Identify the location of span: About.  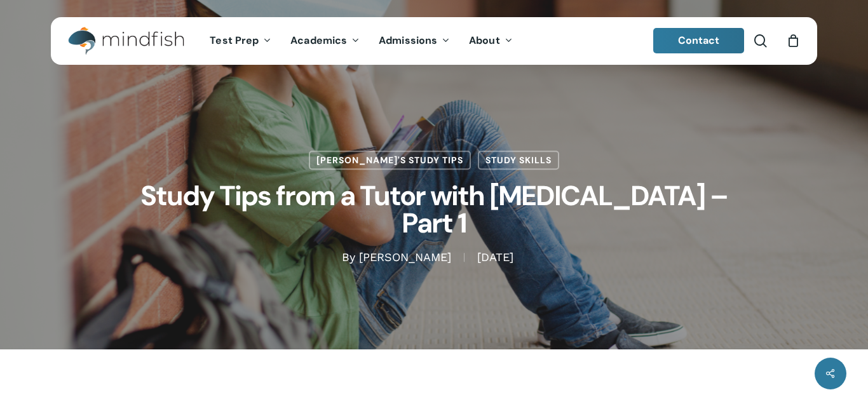
(485, 40).